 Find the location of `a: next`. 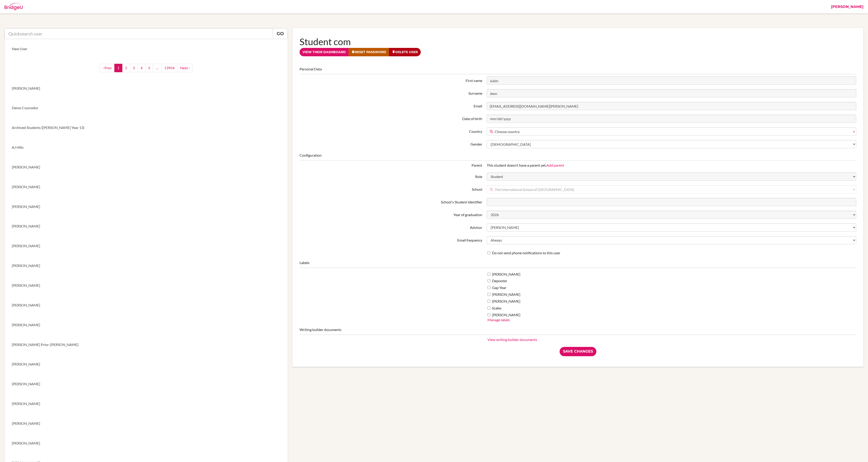

a: next is located at coordinates (185, 68).